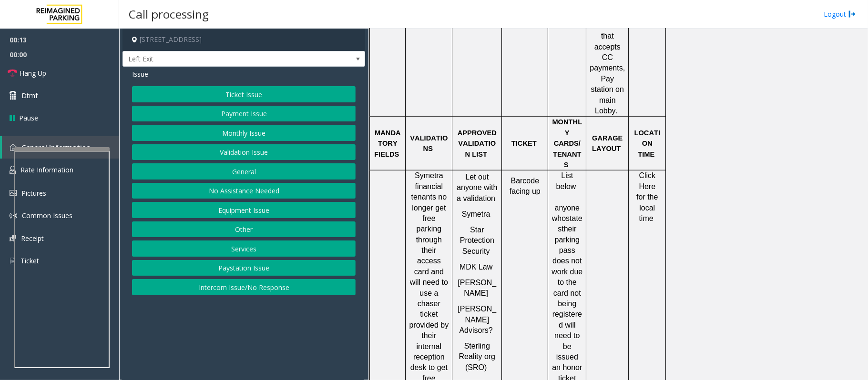 This screenshot has width=868, height=380. I want to click on button: Paystation Issue, so click(244, 269).